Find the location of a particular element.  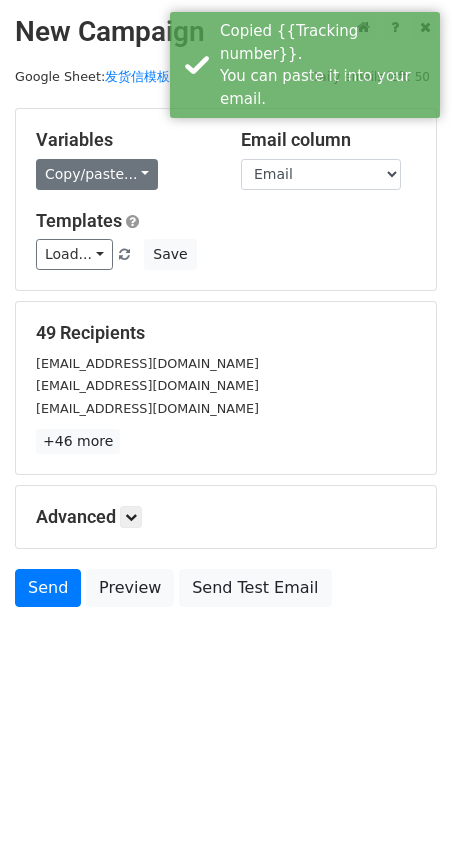

a: Load... is located at coordinates (74, 254).